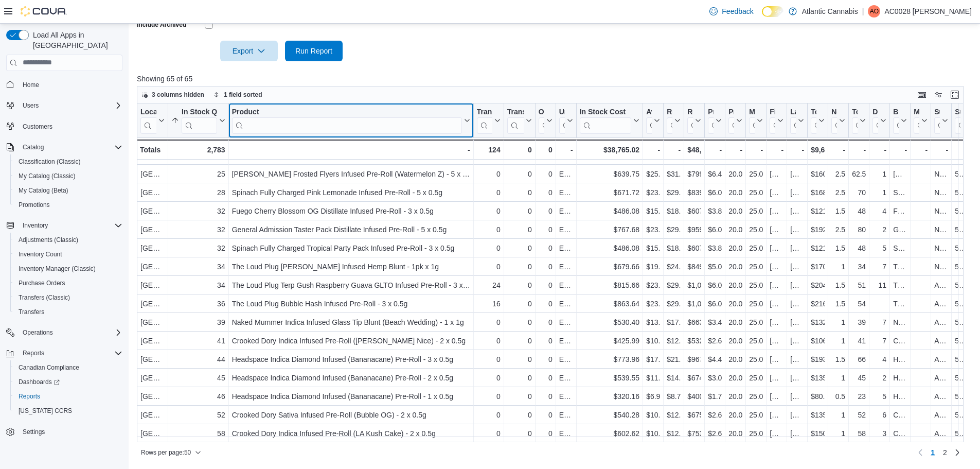 This screenshot has width=980, height=469. What do you see at coordinates (44, 298) in the screenshot?
I see `a: Transfers (Classic)` at bounding box center [44, 298].